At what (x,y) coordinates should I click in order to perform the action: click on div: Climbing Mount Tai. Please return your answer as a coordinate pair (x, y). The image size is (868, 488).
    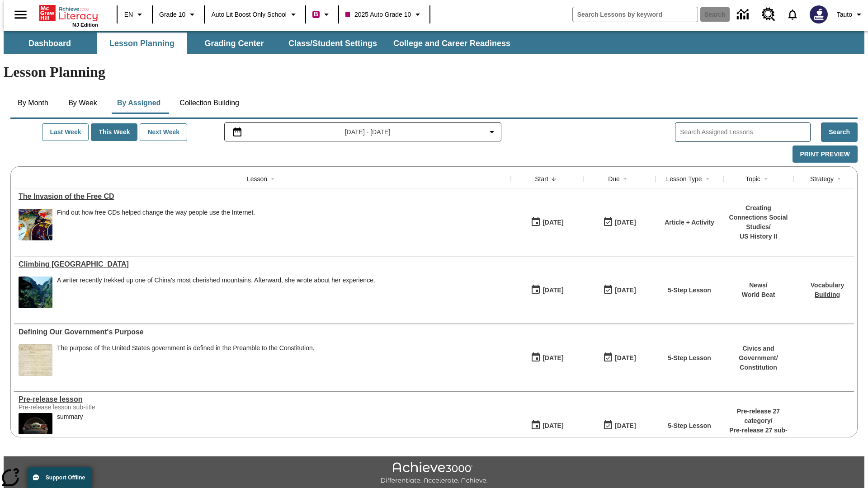
    Looking at the image, I should click on (262, 264).